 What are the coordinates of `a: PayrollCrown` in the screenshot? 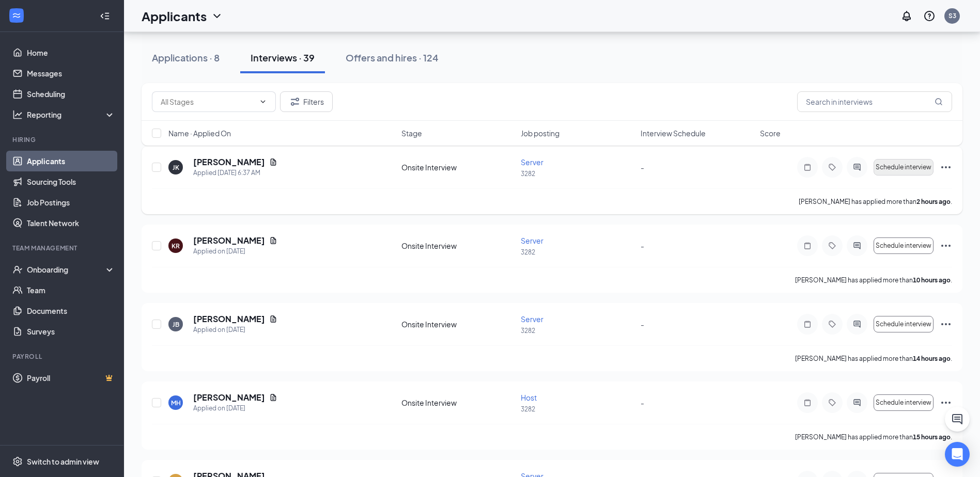 It's located at (71, 378).